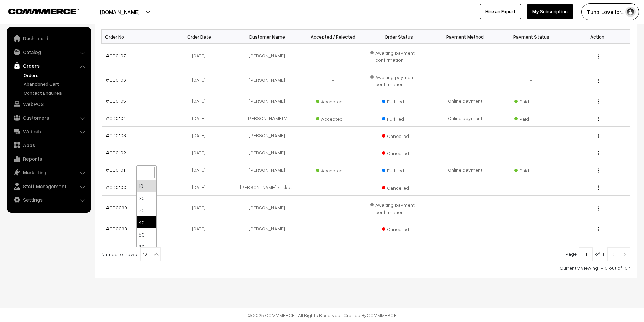  I want to click on img: Right, so click(624, 254).